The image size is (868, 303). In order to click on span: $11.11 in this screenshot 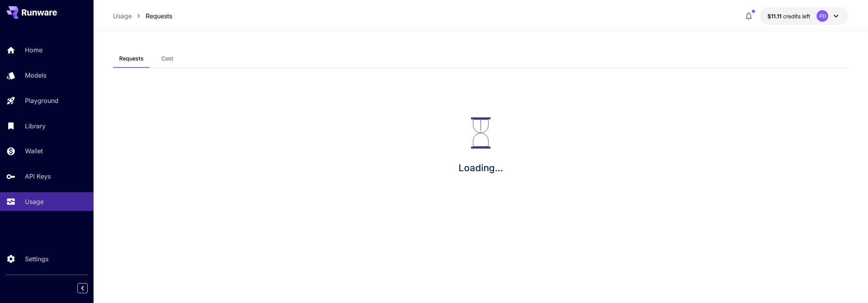, I will do `click(775, 16)`.